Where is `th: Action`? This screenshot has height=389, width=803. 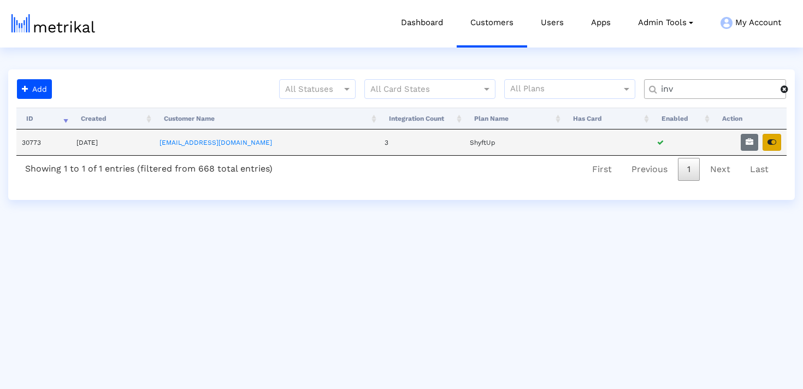
th: Action is located at coordinates (750, 119).